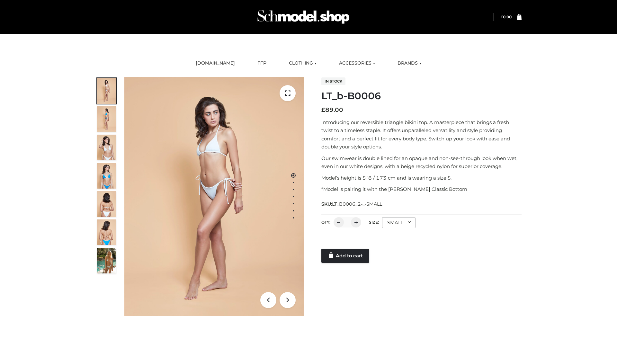 This screenshot has height=347, width=617. I want to click on img: ArielClassicBikiniTop_CloudNine_AzureSky_OW114ECO_7-scaled.jpg, so click(107, 204).